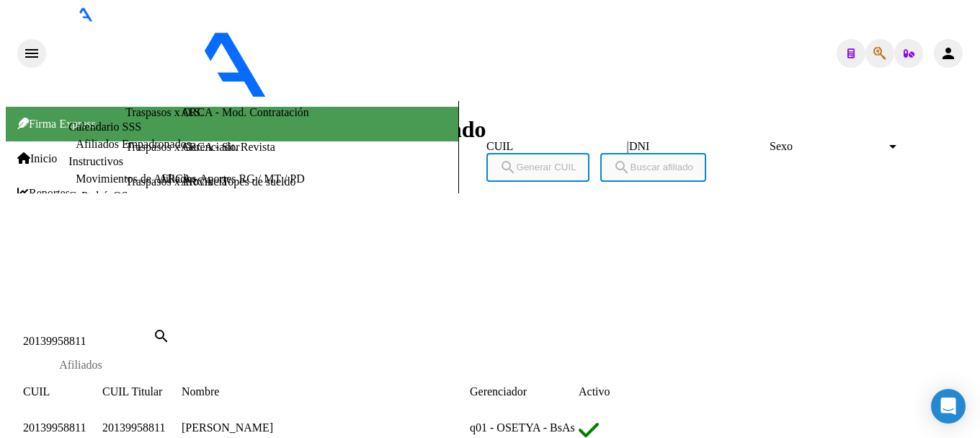 This screenshot has width=980, height=438. I want to click on span: Reportes, so click(44, 193).